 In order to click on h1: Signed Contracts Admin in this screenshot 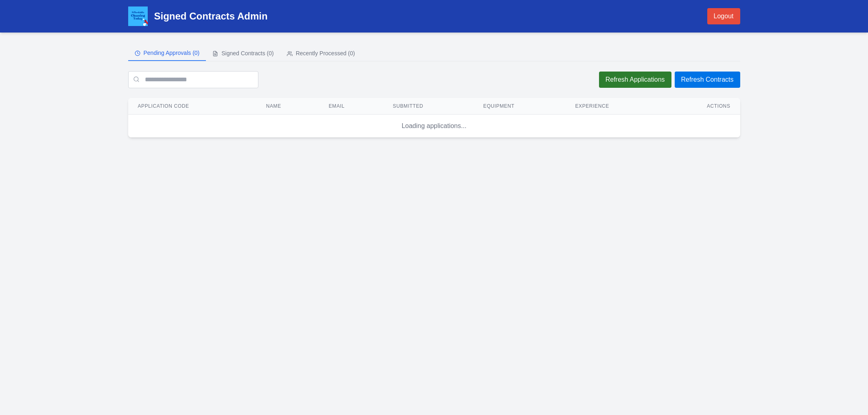, I will do `click(210, 16)`.